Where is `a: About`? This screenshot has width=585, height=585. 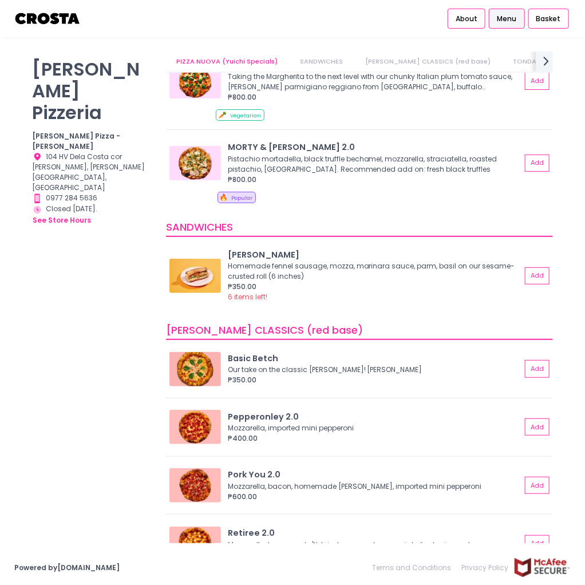 a: About is located at coordinates (467, 19).